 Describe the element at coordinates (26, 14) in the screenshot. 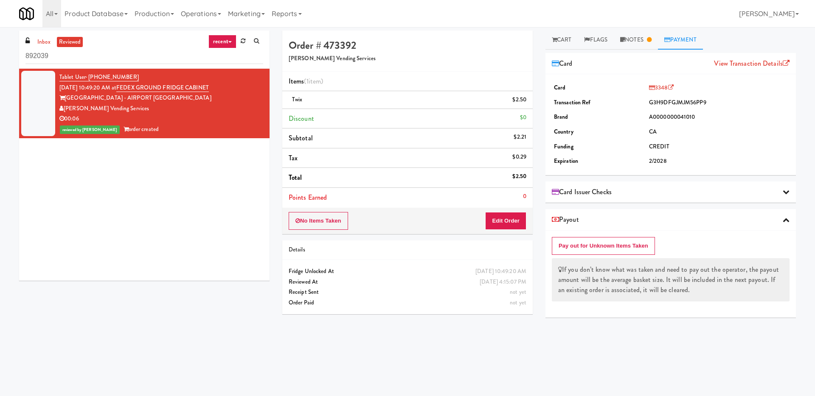

I see `img: Micromart` at that location.